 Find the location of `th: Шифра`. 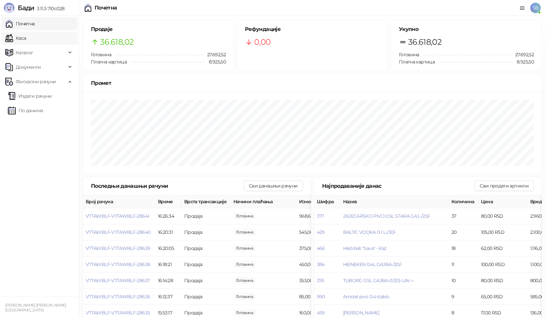

th: Шифра is located at coordinates (328, 201).